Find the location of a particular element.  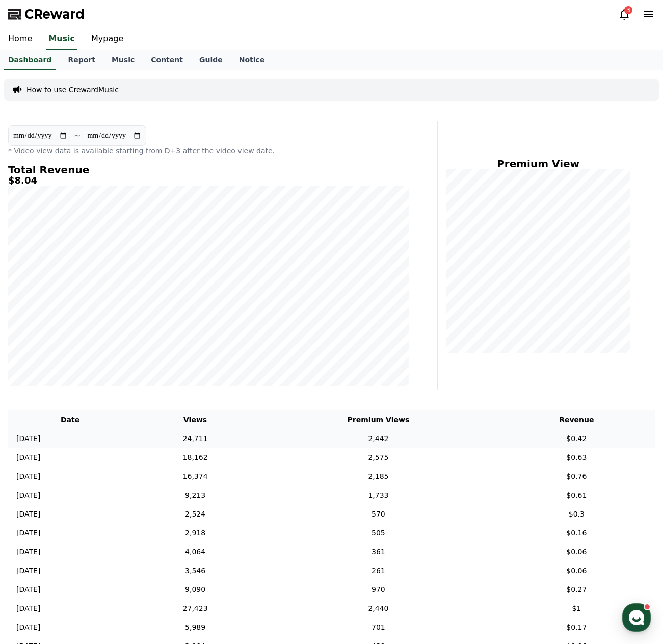

div: 3 is located at coordinates (628, 10).